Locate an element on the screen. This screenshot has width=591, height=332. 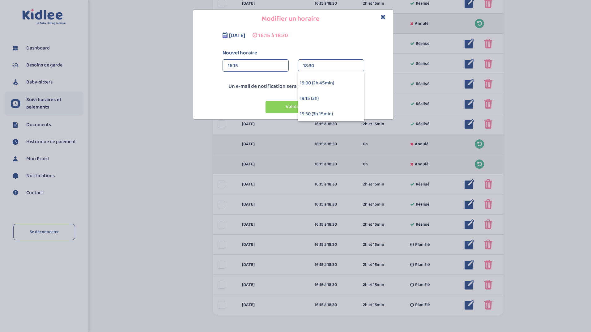
button: Valider is located at coordinates (293, 107).